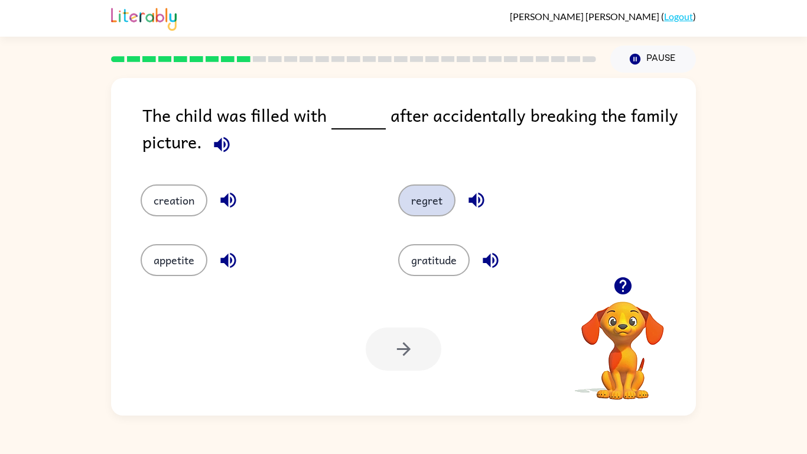 The width and height of the screenshot is (807, 454). What do you see at coordinates (144, 18) in the screenshot?
I see `img: Literably` at bounding box center [144, 18].